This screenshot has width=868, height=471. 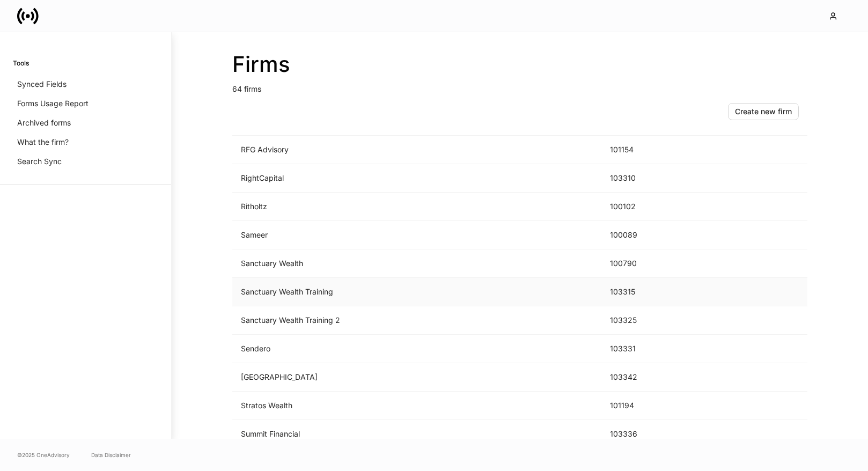 What do you see at coordinates (520, 86) in the screenshot?
I see `p: 64 firms` at bounding box center [520, 86].